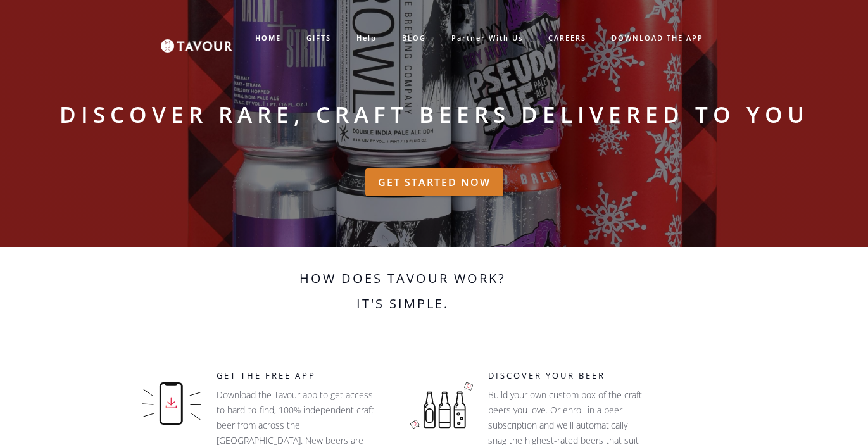 Image resolution: width=868 pixels, height=445 pixels. What do you see at coordinates (299, 377) in the screenshot?
I see `h5: GET THE FREE APP` at bounding box center [299, 377].